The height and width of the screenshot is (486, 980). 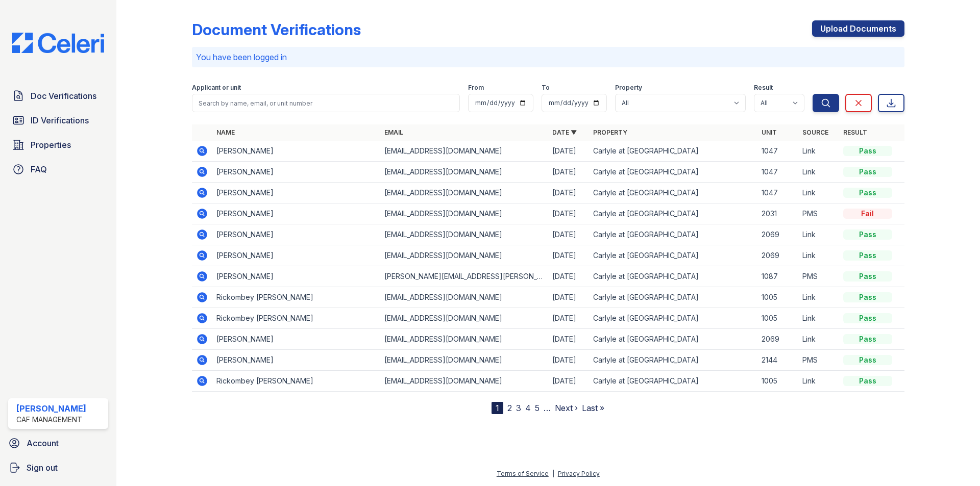 I want to click on a: 4, so click(x=528, y=408).